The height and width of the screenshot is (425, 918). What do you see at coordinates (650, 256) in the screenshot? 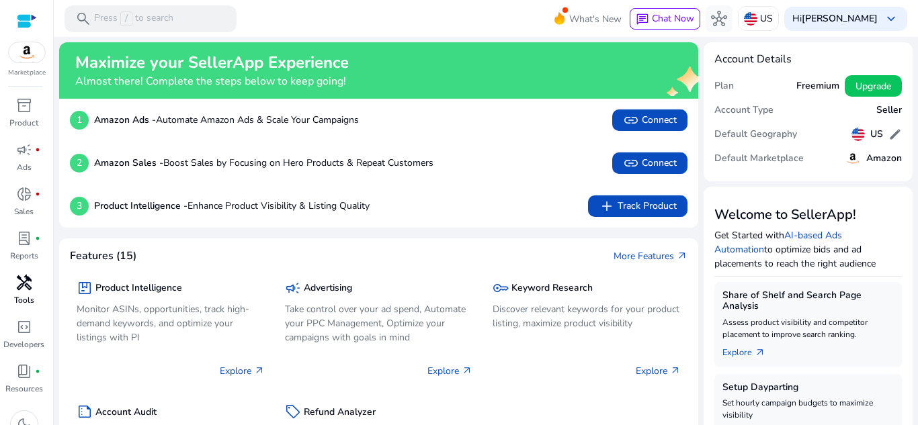
I see `a: More Featuresarrow_outward` at bounding box center [650, 256].